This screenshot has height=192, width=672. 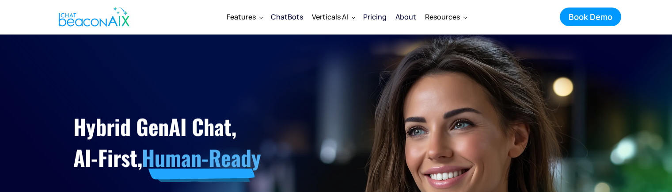 What do you see at coordinates (591, 17) in the screenshot?
I see `div: Book Demo` at bounding box center [591, 17].